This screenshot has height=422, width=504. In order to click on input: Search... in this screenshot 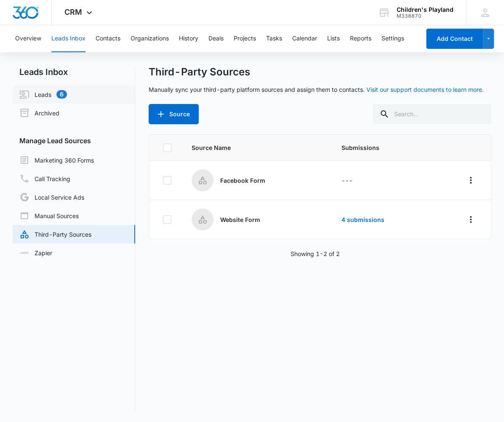, I will do `click(432, 114)`.